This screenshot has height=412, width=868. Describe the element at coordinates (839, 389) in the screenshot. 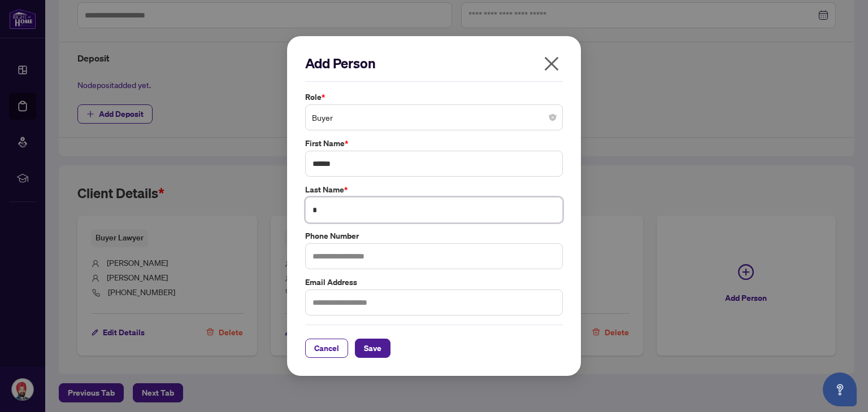

I see `button: Open asap` at that location.